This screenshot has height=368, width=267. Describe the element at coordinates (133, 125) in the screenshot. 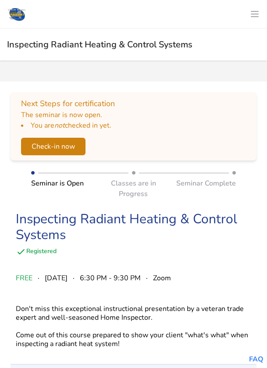

I see `li: You are checked in yet.` at that location.